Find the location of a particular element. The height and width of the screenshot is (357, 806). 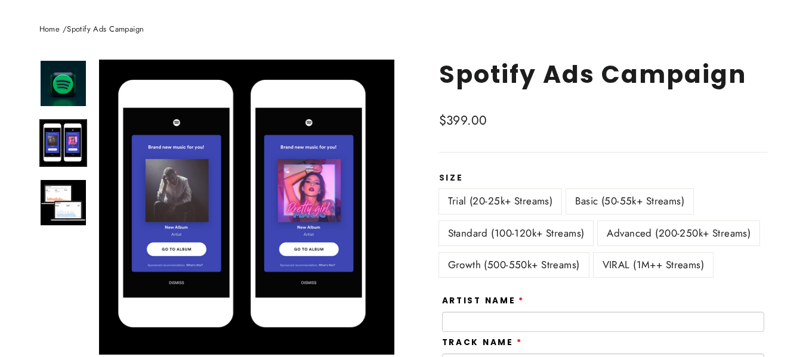

label: Trial (20-25k+ Streams) is located at coordinates (501, 201).